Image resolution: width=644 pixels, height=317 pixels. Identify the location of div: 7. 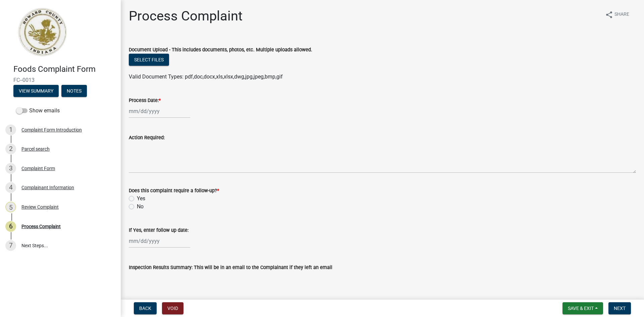
(11, 246).